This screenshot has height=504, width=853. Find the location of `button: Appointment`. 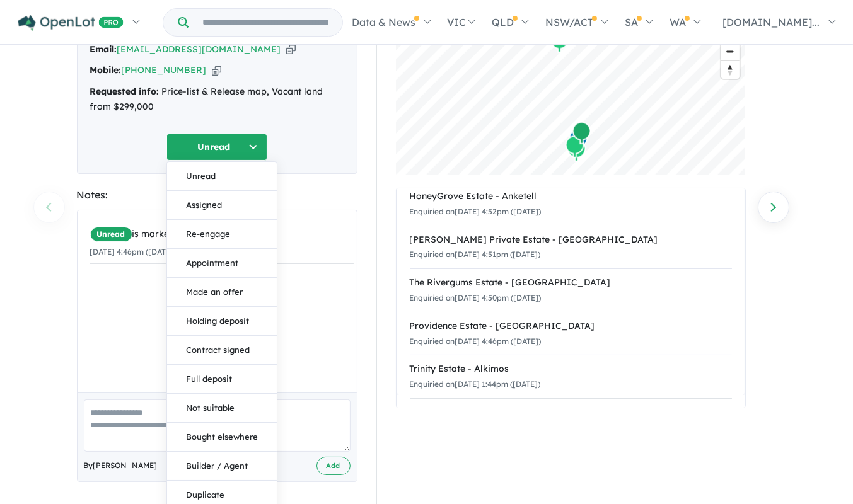

button: Appointment is located at coordinates (222, 263).